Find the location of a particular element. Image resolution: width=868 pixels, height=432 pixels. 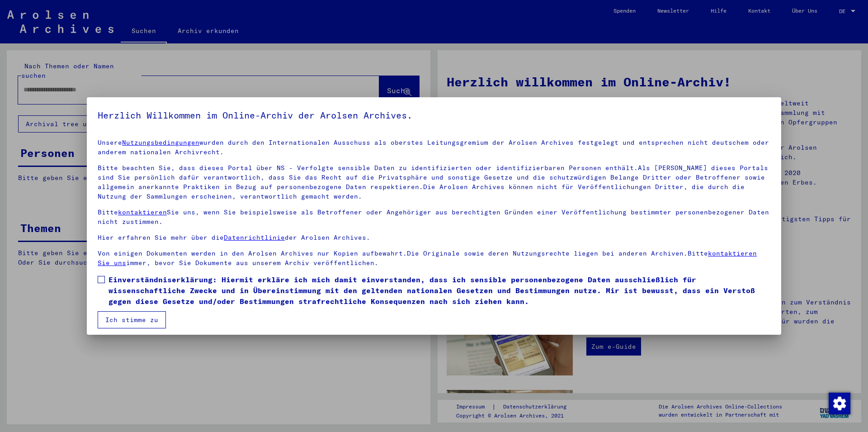

p: Bitte Sie uns, wenn Sie beispielsweise als Betroffener oder Angehöriger aus berechtigten Gründen ... is located at coordinates (434, 217).